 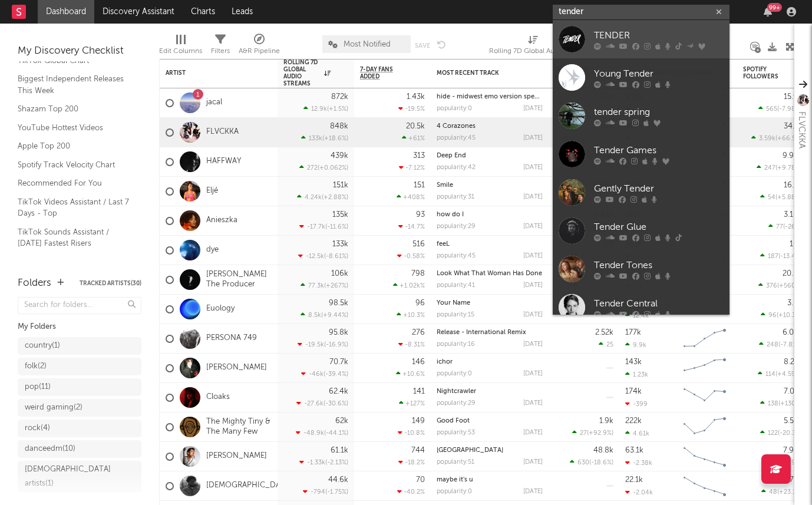 I want to click on div: 44.6k, so click(x=339, y=479).